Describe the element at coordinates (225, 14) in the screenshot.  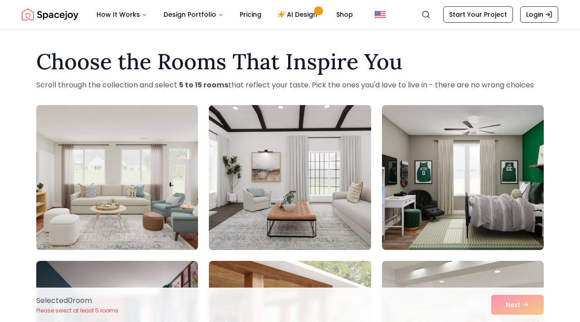
I see `nav: Main` at that location.